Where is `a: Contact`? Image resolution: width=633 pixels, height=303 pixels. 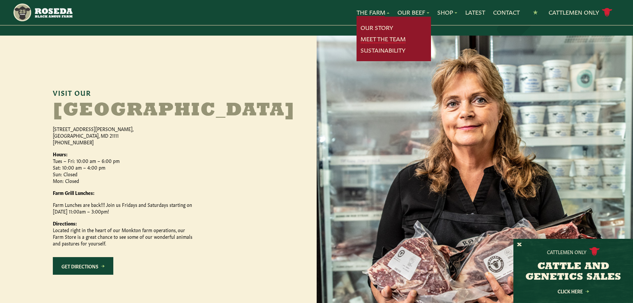
a: Contact is located at coordinates (507, 12).